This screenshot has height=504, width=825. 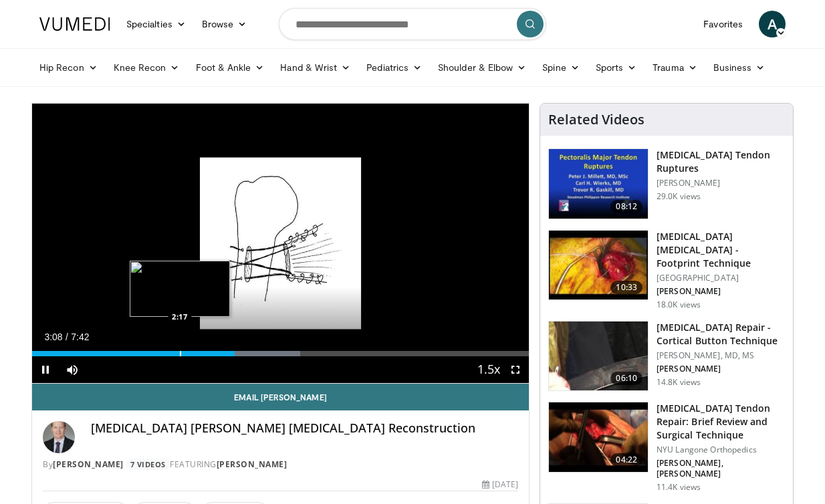 I want to click on button: Pause, so click(x=45, y=370).